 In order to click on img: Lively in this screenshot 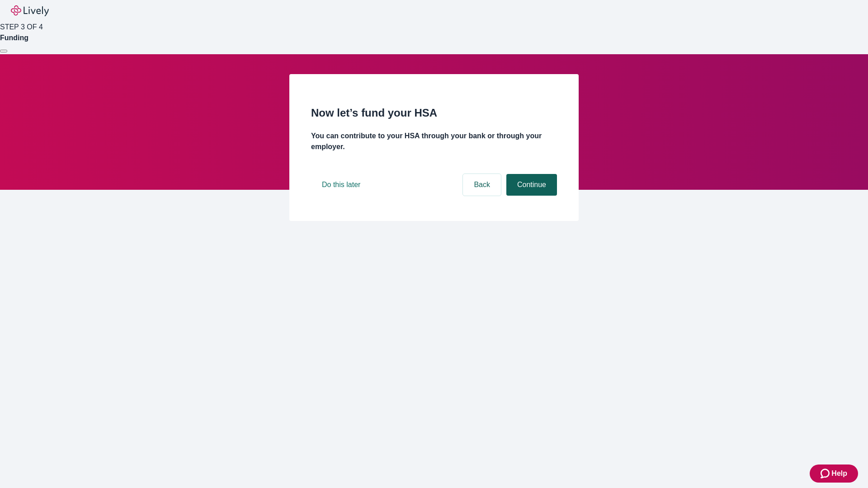, I will do `click(30, 11)`.